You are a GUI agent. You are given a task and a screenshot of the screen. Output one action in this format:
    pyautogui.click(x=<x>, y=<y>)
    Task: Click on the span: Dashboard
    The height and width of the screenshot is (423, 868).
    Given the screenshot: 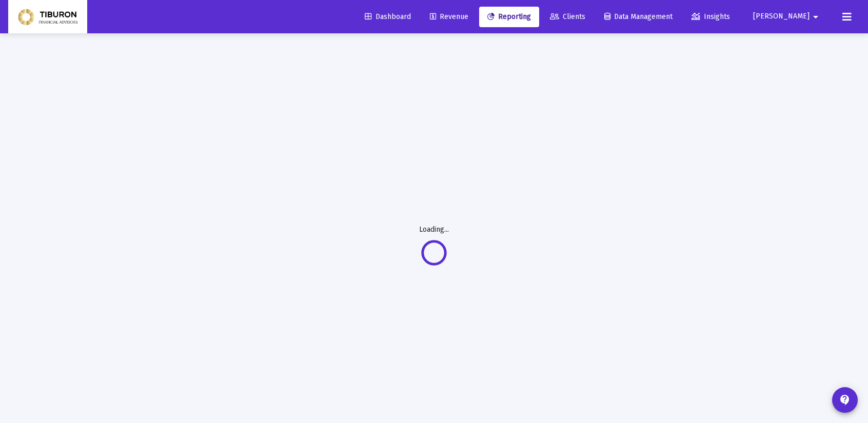 What is the action you would take?
    pyautogui.click(x=388, y=17)
    